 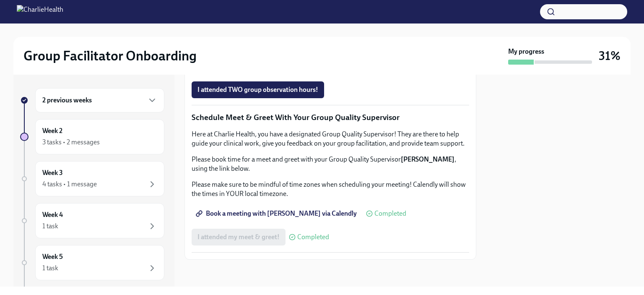 I want to click on a: Week 51 task, so click(x=93, y=262).